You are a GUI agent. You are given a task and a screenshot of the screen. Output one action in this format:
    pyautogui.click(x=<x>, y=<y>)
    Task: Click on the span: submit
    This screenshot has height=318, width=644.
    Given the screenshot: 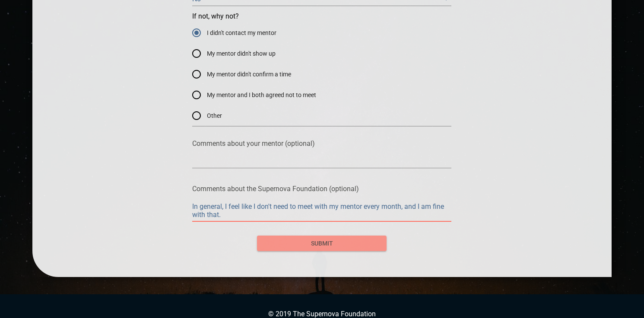 What is the action you would take?
    pyautogui.click(x=322, y=244)
    